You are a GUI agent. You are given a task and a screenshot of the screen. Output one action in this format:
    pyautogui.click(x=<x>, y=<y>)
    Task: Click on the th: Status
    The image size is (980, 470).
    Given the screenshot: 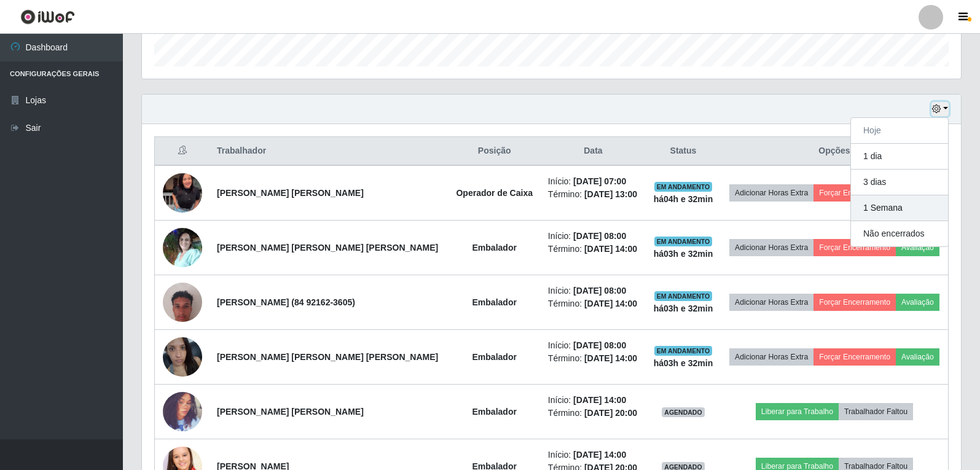 What is the action you would take?
    pyautogui.click(x=684, y=151)
    